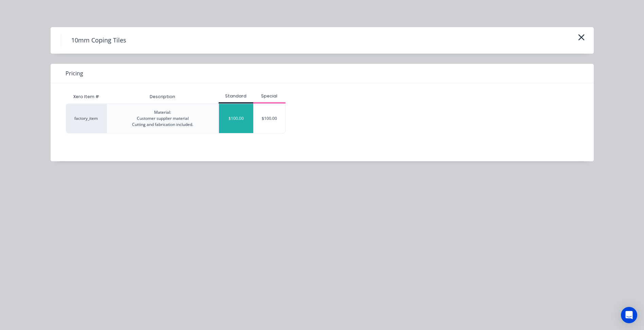 The image size is (644, 330). Describe the element at coordinates (236, 96) in the screenshot. I see `div: Standard` at that location.